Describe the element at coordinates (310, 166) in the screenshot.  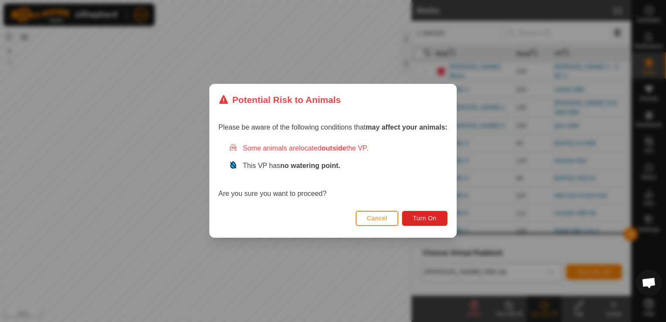
I see `strong: no watering point.` at that location.